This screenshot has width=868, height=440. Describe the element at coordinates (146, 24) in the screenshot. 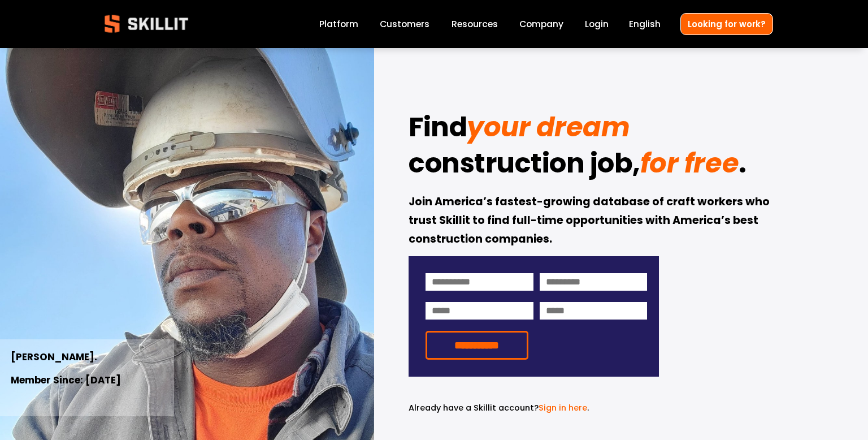

I see `a: Skillit` at that location.